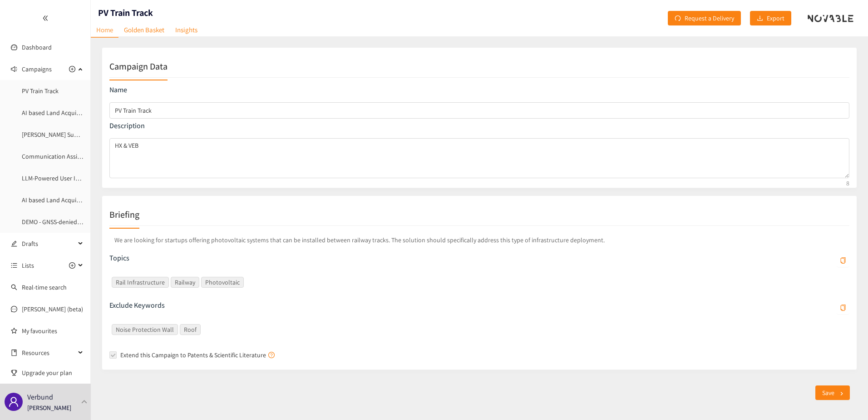 The image size is (868, 420). Describe the element at coordinates (52, 331) in the screenshot. I see `a: My favourites` at that location.